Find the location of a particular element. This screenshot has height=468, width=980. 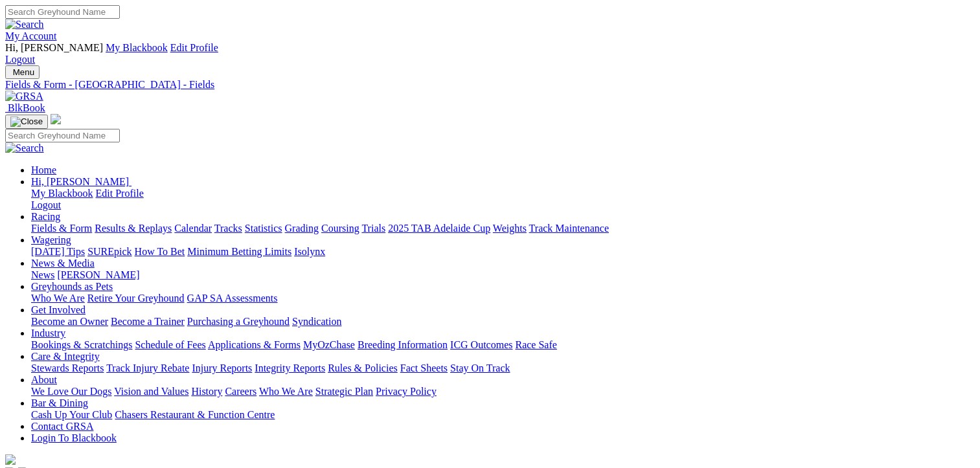

a: Privacy Policy is located at coordinates (406, 391).